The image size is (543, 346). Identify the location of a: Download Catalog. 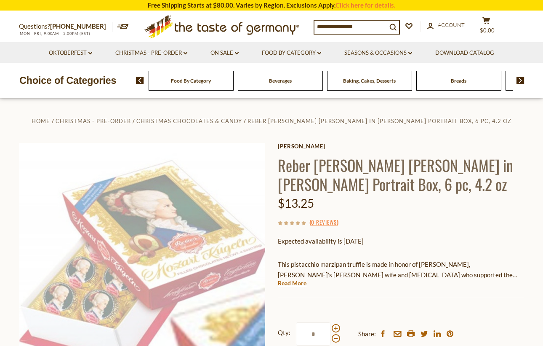
(465, 53).